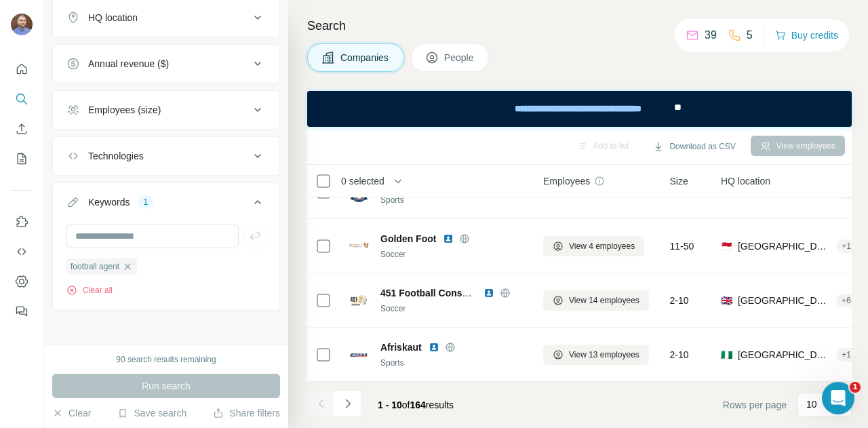 The width and height of the screenshot is (868, 428). Describe the element at coordinates (812, 405) in the screenshot. I see `p: 10` at that location.